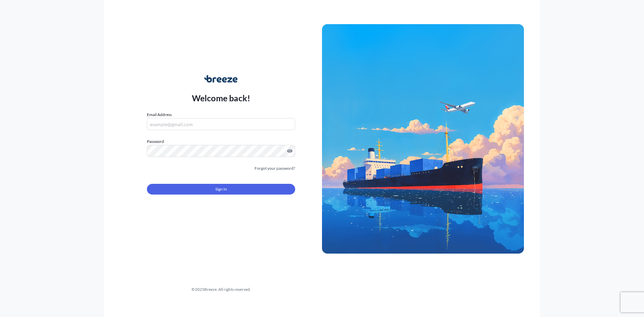 The height and width of the screenshot is (317, 644). I want to click on label: Password, so click(221, 141).